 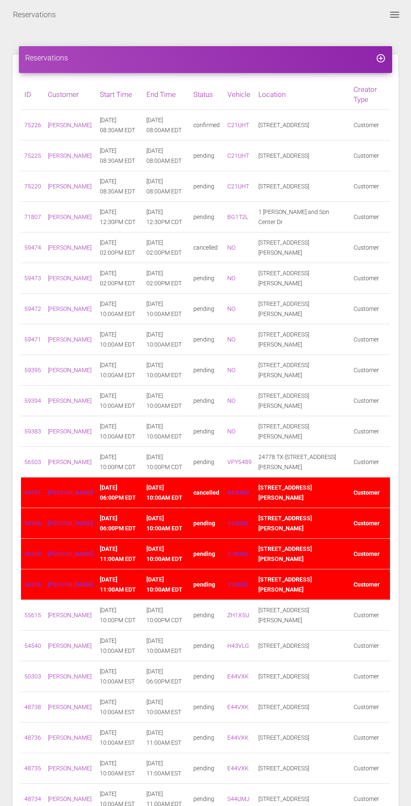 I want to click on a: Y38UGL, so click(x=238, y=554).